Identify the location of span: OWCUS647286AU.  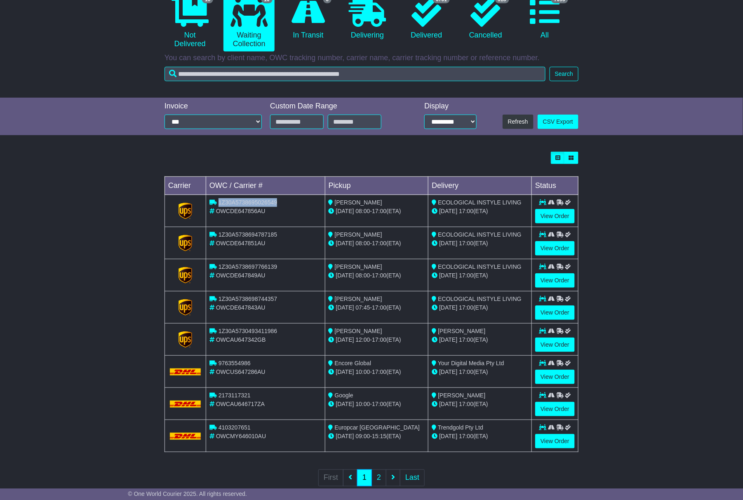
(241, 372).